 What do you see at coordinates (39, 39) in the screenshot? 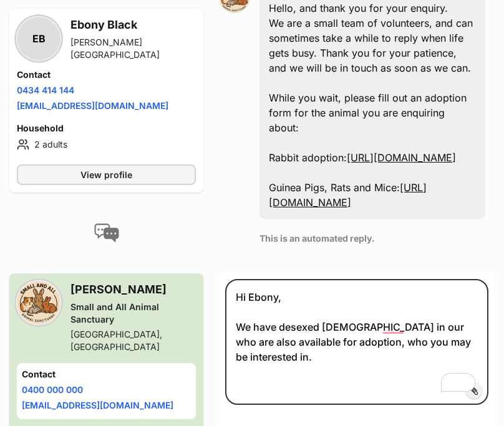
I see `div: EB` at bounding box center [39, 39].